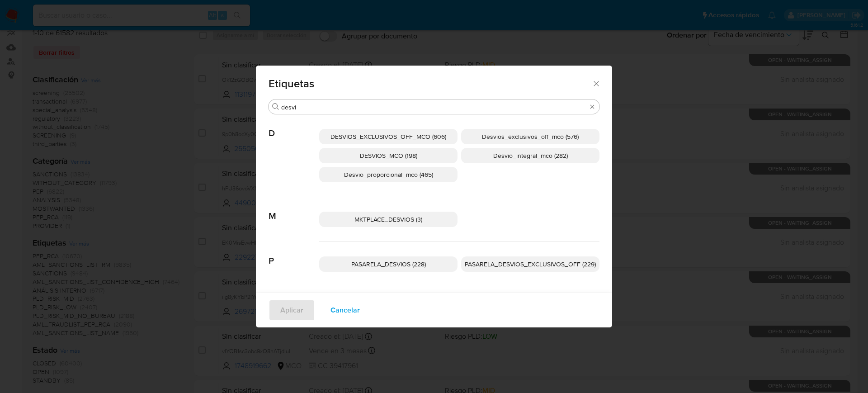 This screenshot has width=868, height=393. Describe the element at coordinates (530, 264) in the screenshot. I see `span: PASARELA_DESVIOS_EXCLUSIVOS_OFF (229)` at that location.